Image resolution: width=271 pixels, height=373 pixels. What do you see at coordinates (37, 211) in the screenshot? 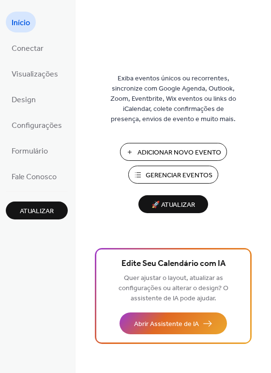
I see `span: Atualizar` at bounding box center [37, 211].